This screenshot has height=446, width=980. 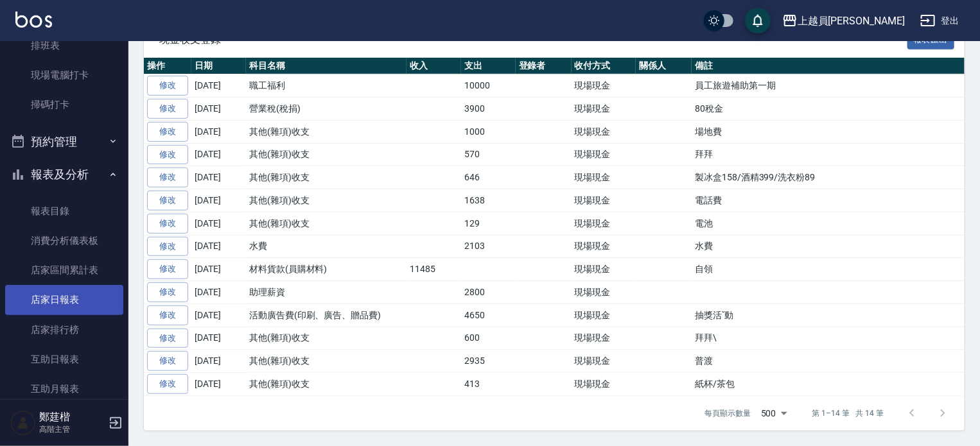 I want to click on button: 登出, so click(x=939, y=21).